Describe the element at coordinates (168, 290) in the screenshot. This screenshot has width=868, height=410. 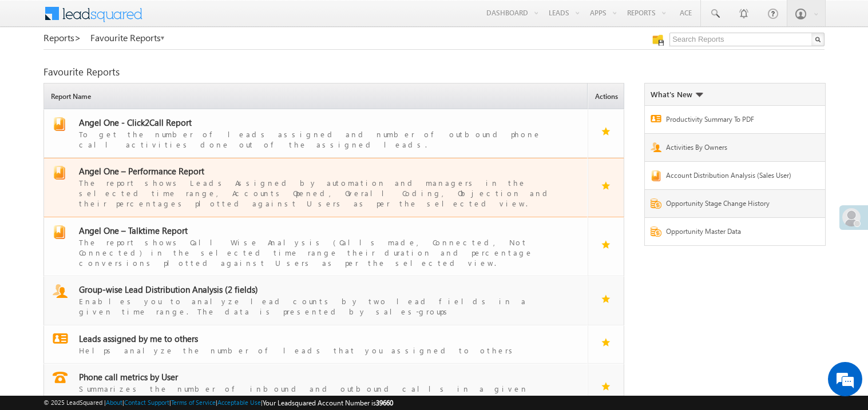
I see `span: Group-wise Lead Distribution Analysis (2 fields)` at that location.